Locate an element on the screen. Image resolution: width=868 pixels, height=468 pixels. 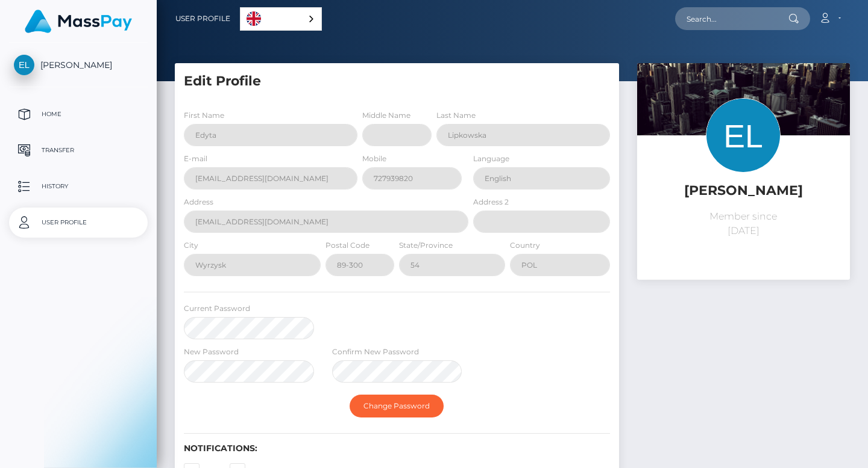
p: Home is located at coordinates (79, 115).